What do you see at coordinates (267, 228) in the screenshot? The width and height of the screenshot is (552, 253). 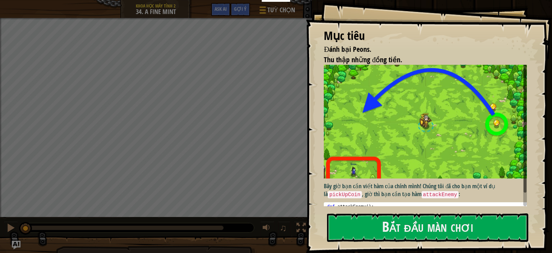 I see `button: Tùy chỉnh âm lượng` at bounding box center [267, 228].